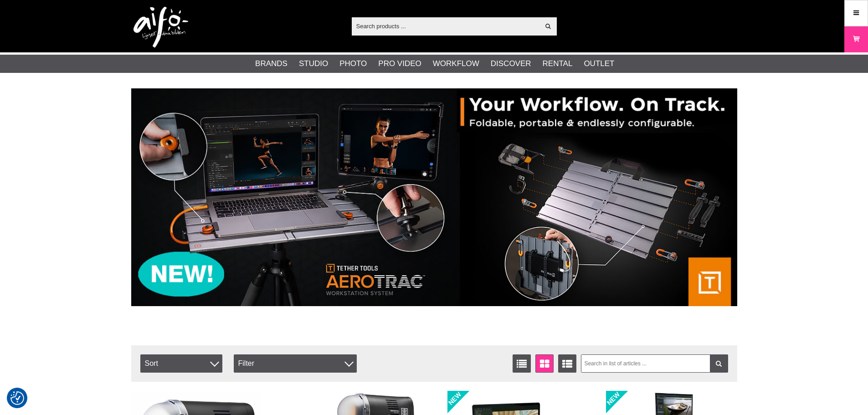 This screenshot has height=415, width=868. What do you see at coordinates (314, 64) in the screenshot?
I see `a: Studio` at bounding box center [314, 64].